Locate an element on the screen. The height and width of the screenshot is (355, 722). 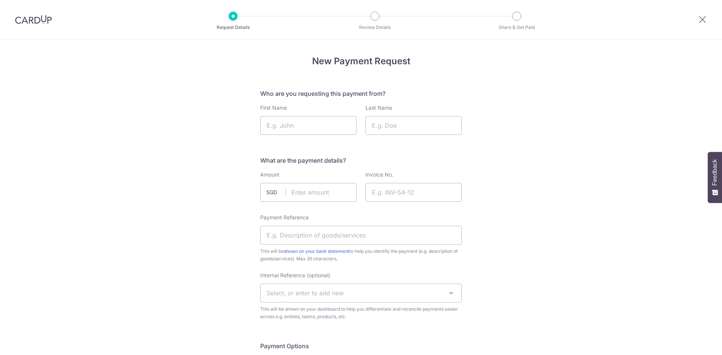
label: Amount is located at coordinates (270, 175).